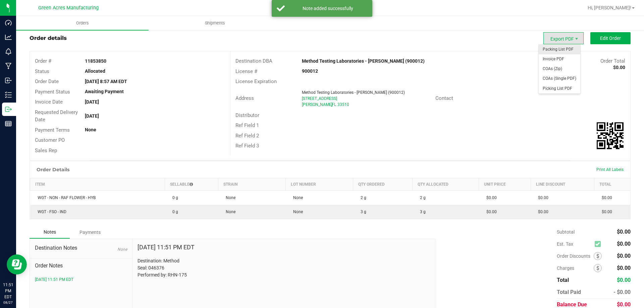 The image size is (644, 308). Describe the element at coordinates (610, 38) in the screenshot. I see `button: Edit Order` at that location.